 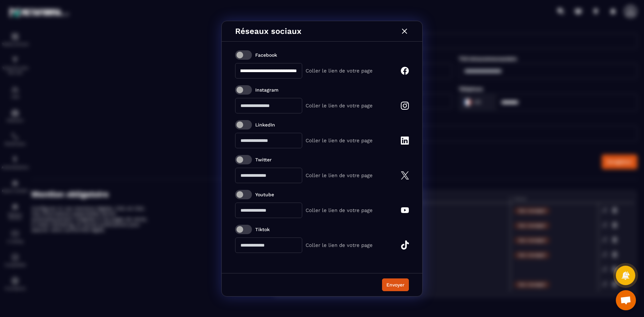 What do you see at coordinates (405, 106) in the screenshot?
I see `img: instagram-w.03fc5997.svg` at bounding box center [405, 106].